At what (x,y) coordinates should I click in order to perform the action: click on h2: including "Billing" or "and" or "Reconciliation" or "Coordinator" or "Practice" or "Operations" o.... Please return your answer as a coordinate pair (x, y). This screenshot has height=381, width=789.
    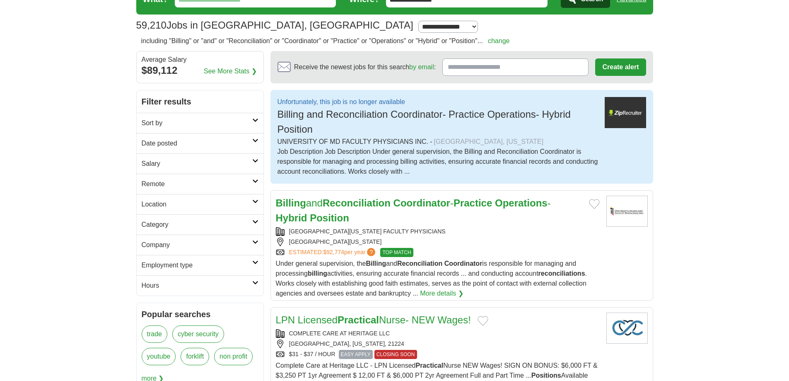
    Looking at the image, I should click on (326, 41).